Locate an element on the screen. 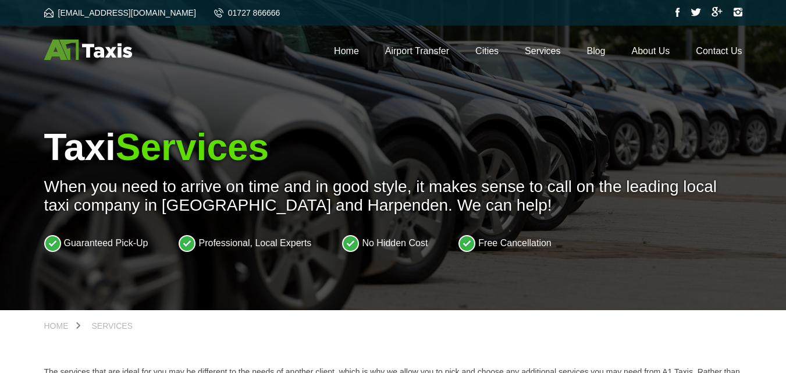 The height and width of the screenshot is (373, 786). img: Instagram is located at coordinates (738, 12).